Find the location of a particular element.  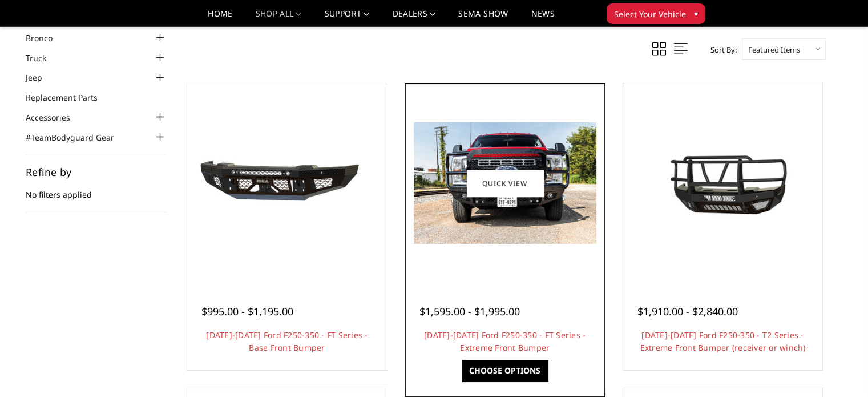

a: Jeep is located at coordinates (42, 78).